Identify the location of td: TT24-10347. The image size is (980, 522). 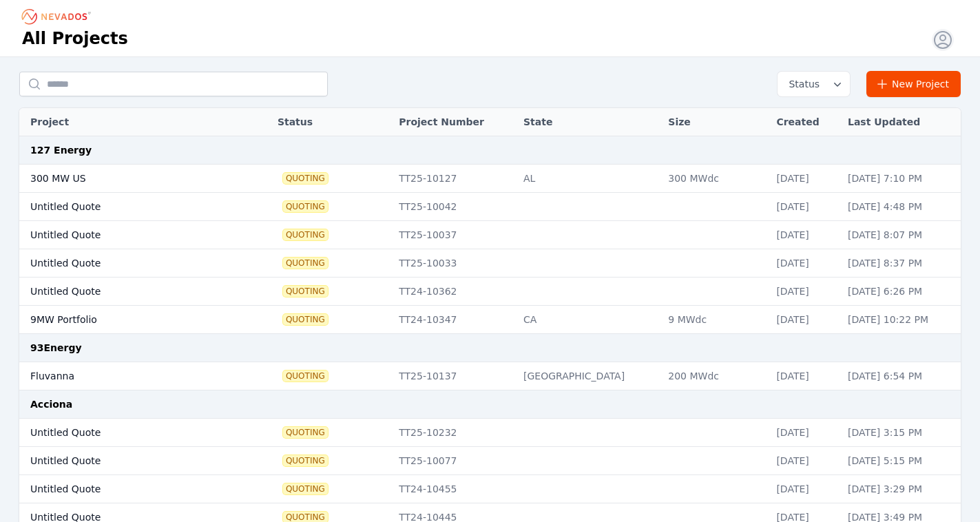
(454, 319).